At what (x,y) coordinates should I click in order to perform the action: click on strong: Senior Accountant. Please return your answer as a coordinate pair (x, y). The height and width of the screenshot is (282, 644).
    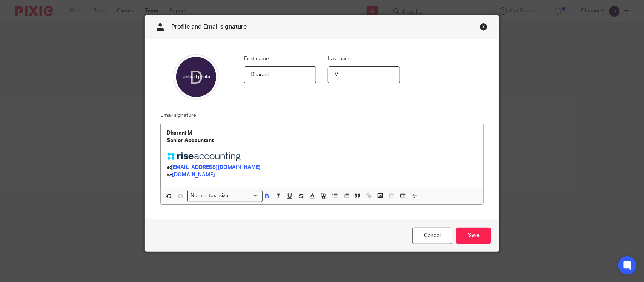
    Looking at the image, I should click on (190, 140).